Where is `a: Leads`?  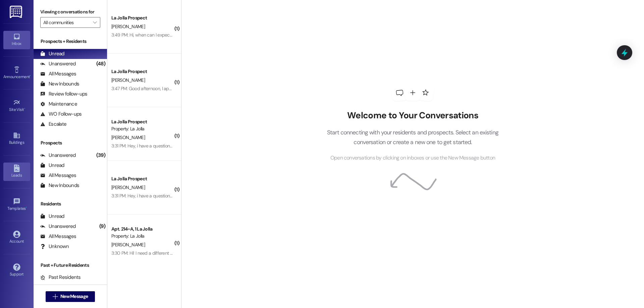 a: Leads is located at coordinates (17, 172).